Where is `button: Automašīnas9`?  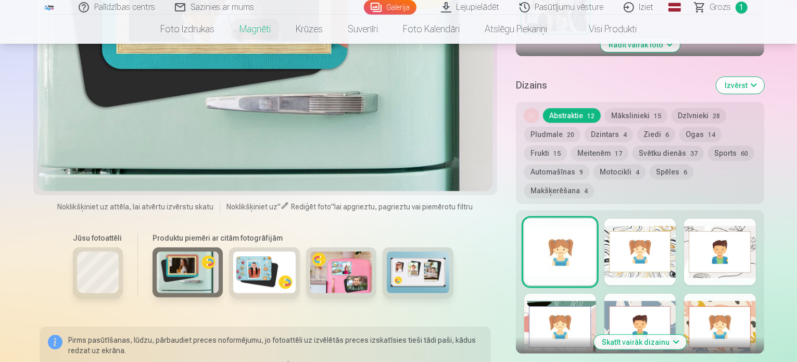 button: Automašīnas9 is located at coordinates (557, 172).